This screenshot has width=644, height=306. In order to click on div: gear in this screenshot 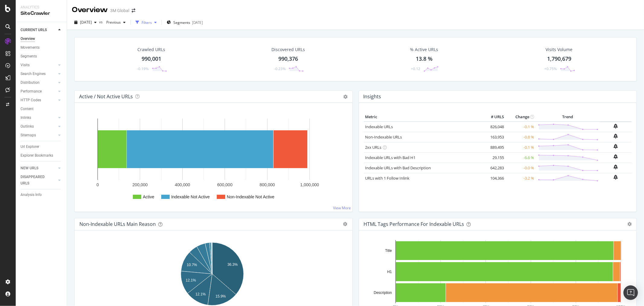, I will do `click(630, 224)`.